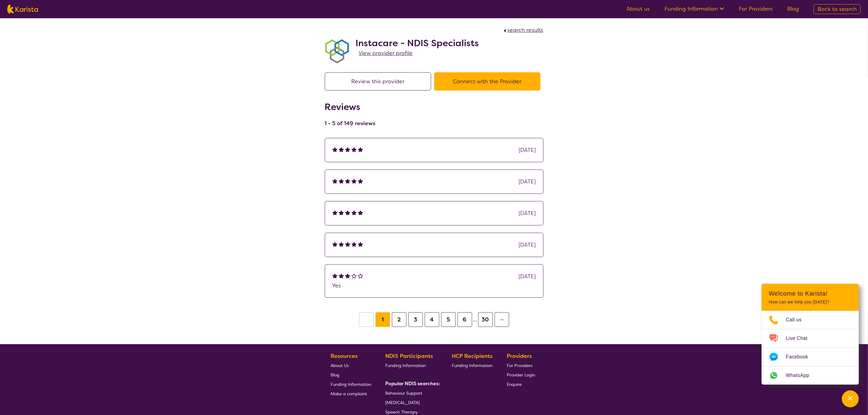 The height and width of the screenshot is (415, 868). What do you see at coordinates (350, 107) in the screenshot?
I see `h2: Reviews` at bounding box center [350, 107].